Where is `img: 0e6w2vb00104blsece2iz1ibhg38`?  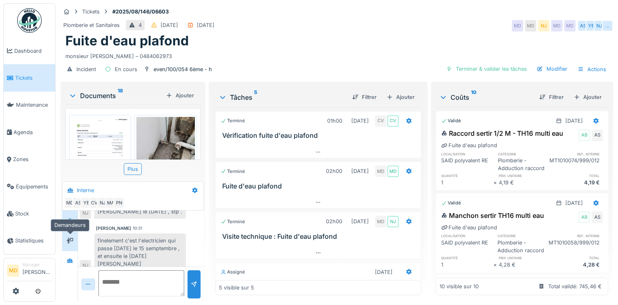
img: 0e6w2vb00104blsece2iz1ibhg38 is located at coordinates (100, 158).